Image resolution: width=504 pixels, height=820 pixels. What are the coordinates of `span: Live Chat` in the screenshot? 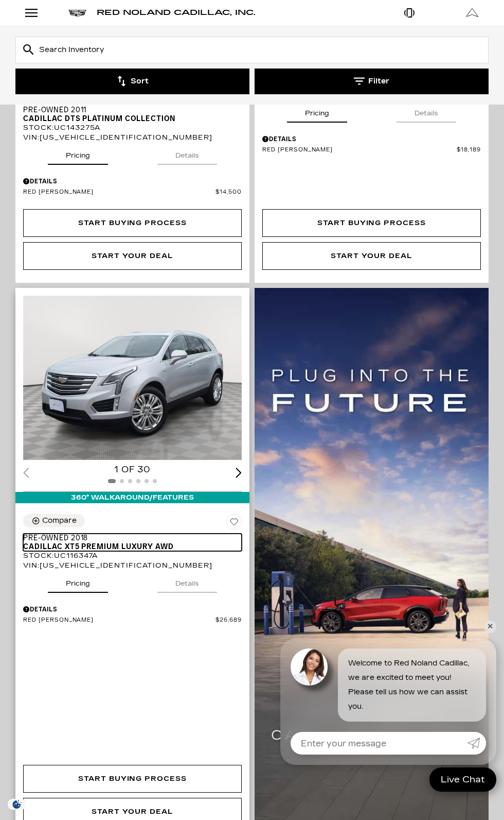 It's located at (463, 780).